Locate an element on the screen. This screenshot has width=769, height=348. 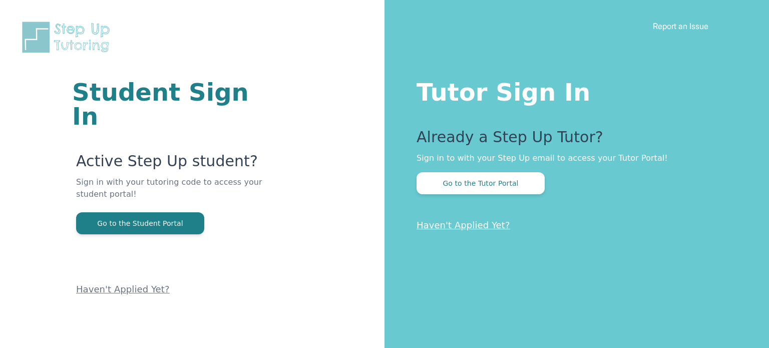
h1: Tutor Sign In is located at coordinates (573, 90).